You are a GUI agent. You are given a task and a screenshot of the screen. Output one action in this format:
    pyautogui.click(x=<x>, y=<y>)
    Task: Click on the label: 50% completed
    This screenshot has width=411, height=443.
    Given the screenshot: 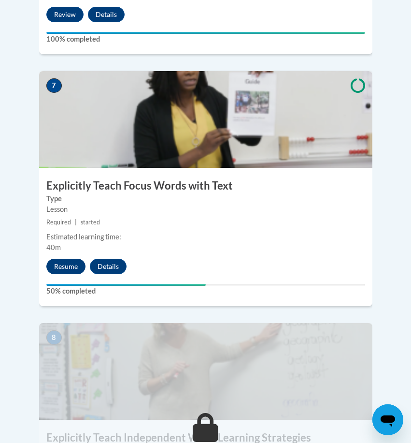 What is the action you would take?
    pyautogui.click(x=206, y=291)
    